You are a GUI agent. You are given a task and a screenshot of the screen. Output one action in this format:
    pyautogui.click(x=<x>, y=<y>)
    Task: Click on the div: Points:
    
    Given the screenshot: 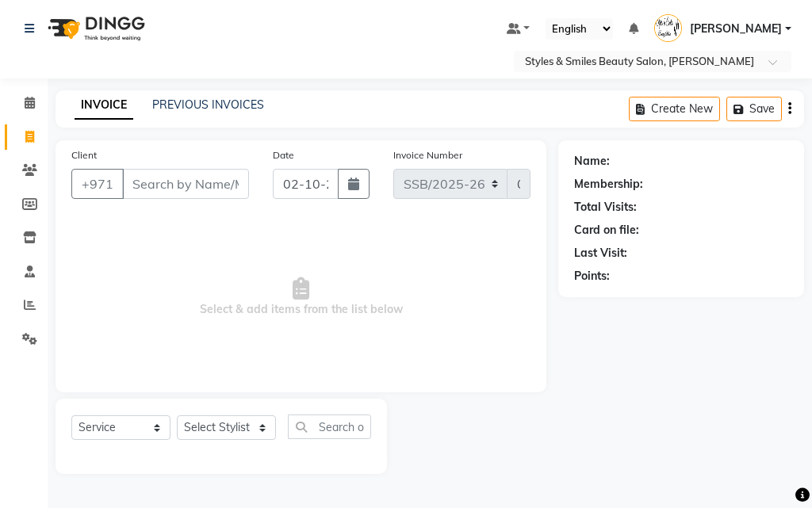 What is the action you would take?
    pyautogui.click(x=592, y=276)
    